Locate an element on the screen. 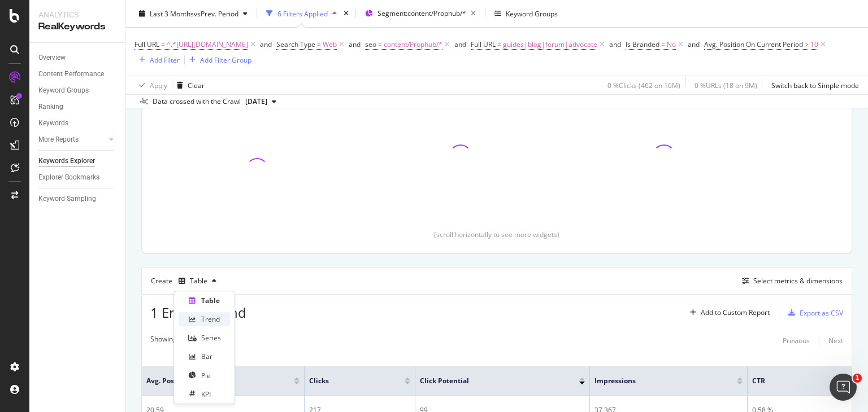 The height and width of the screenshot is (412, 868). a: Explorer Bookmarks is located at coordinates (77, 177).